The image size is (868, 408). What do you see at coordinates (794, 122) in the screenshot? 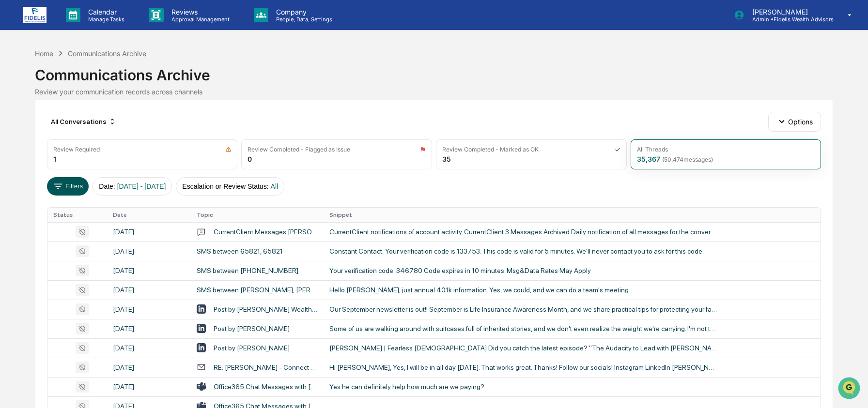
I see `button: Options` at bounding box center [794, 122].